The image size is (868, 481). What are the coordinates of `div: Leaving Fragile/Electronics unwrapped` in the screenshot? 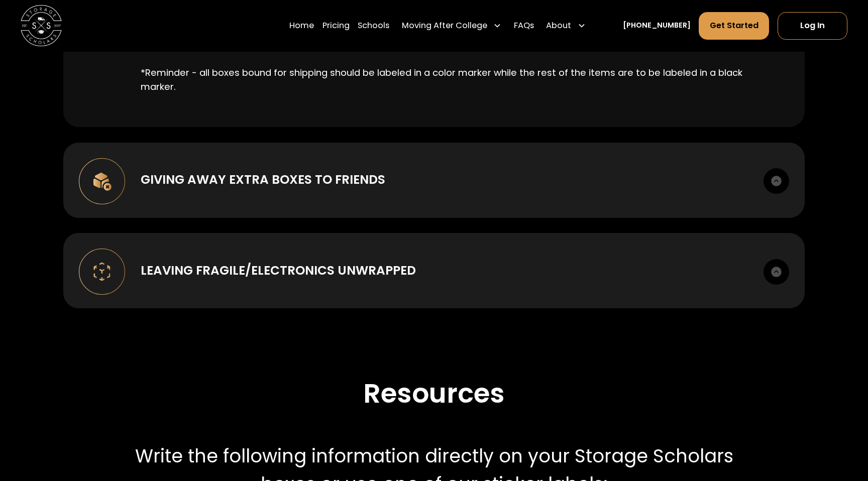 It's located at (278, 271).